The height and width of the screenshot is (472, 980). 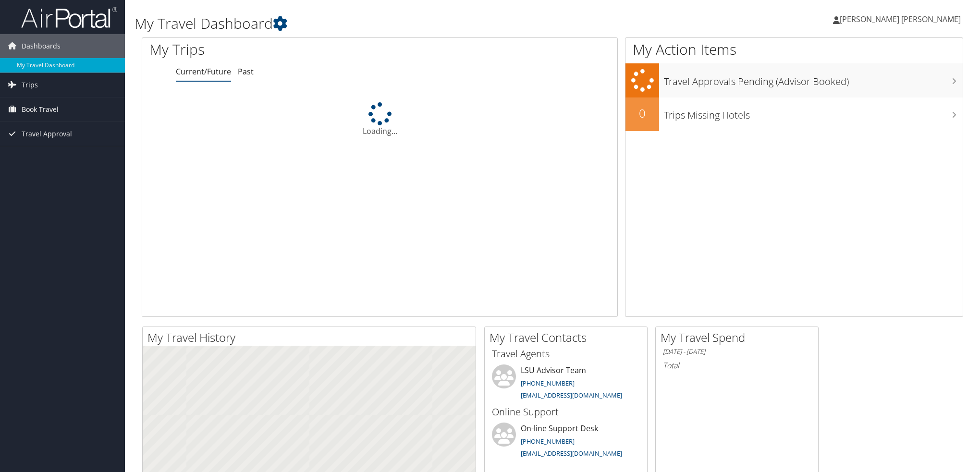 What do you see at coordinates (566, 412) in the screenshot?
I see `h3: Online Support` at bounding box center [566, 412].